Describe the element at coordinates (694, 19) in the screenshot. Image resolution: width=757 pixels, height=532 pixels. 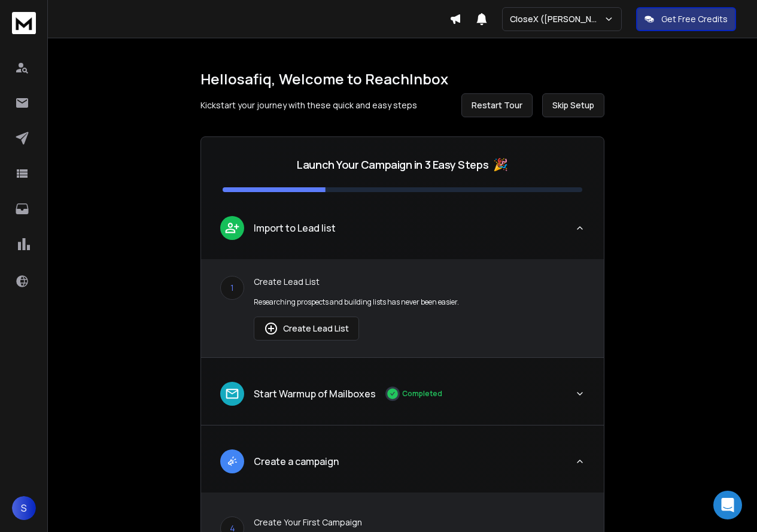
I see `p: Get Free Credits` at that location.